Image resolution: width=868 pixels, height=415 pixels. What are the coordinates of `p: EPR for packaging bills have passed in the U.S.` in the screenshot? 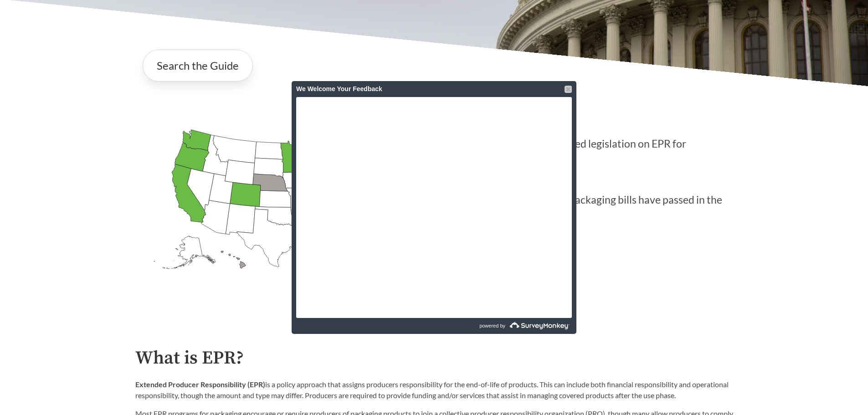 It's located at (584, 205).